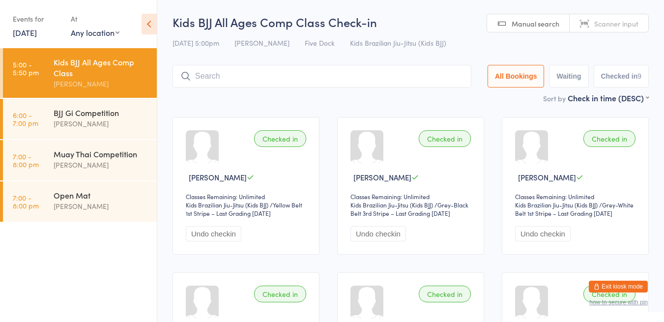 Image resolution: width=664 pixels, height=322 pixels. Describe the element at coordinates (616, 24) in the screenshot. I see `span: Scanner input` at that location.